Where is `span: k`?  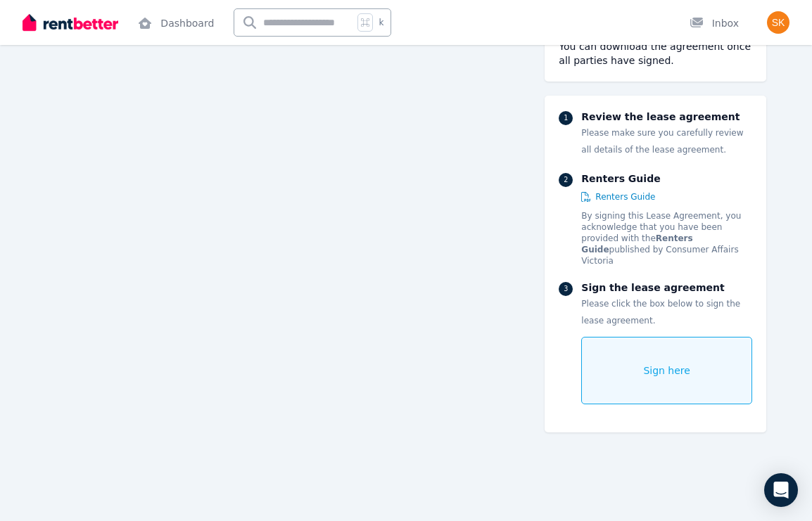
span: k is located at coordinates (380, 23).